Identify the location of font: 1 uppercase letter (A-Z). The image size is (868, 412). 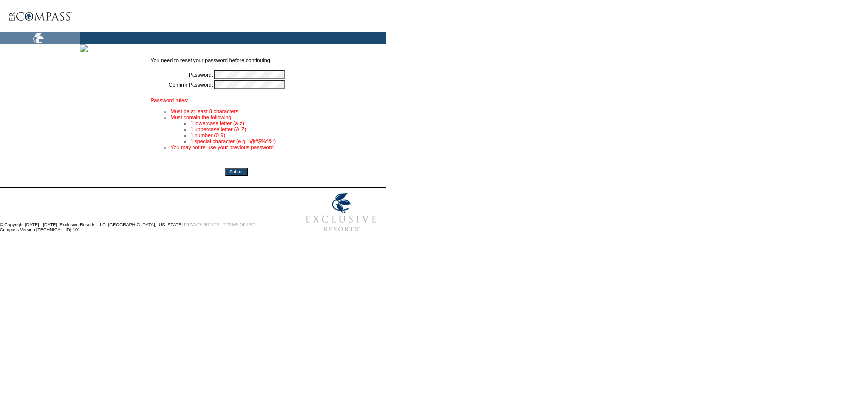
(218, 129).